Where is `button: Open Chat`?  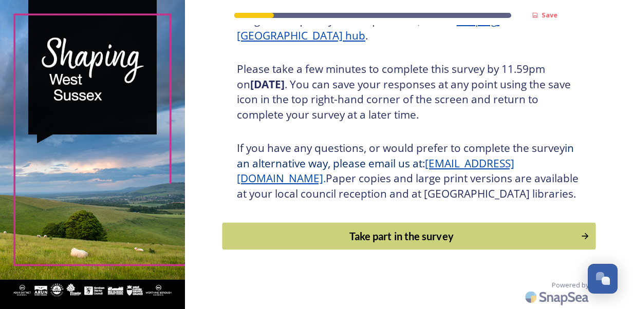 button: Open Chat is located at coordinates (603, 279).